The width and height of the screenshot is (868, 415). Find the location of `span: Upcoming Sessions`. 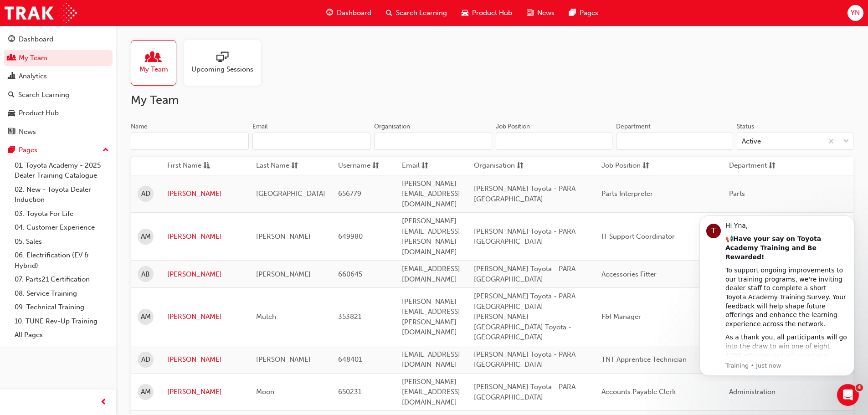

span: Upcoming Sessions is located at coordinates (222, 70).